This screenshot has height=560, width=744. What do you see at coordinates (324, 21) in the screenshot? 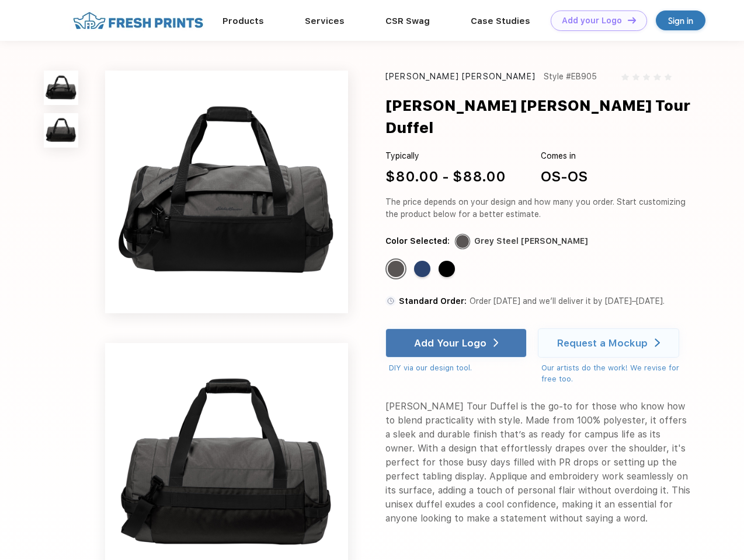
I see `a: Services` at bounding box center [324, 21].